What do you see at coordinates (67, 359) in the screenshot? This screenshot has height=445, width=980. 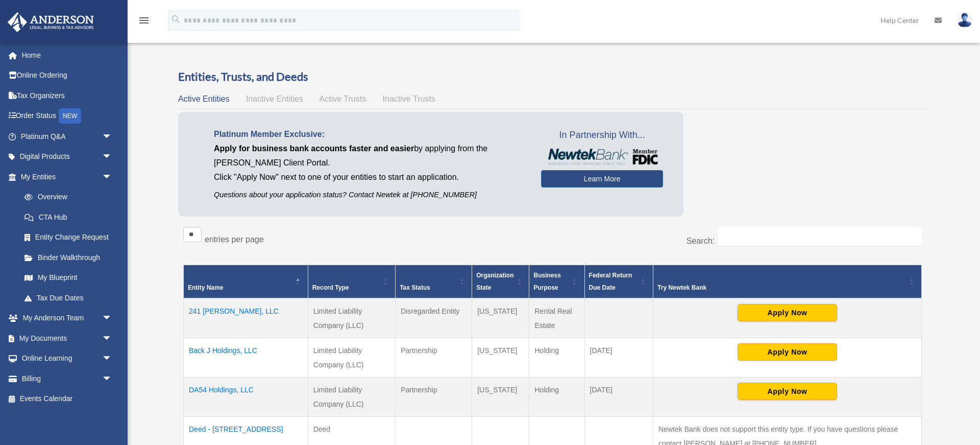 I see `a: Online Learningarrow_drop_down` at bounding box center [67, 359].